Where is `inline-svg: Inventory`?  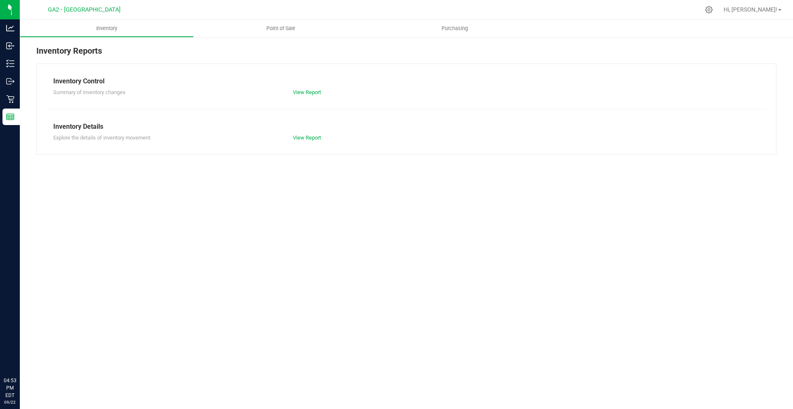
inline-svg: Inventory is located at coordinates (10, 64).